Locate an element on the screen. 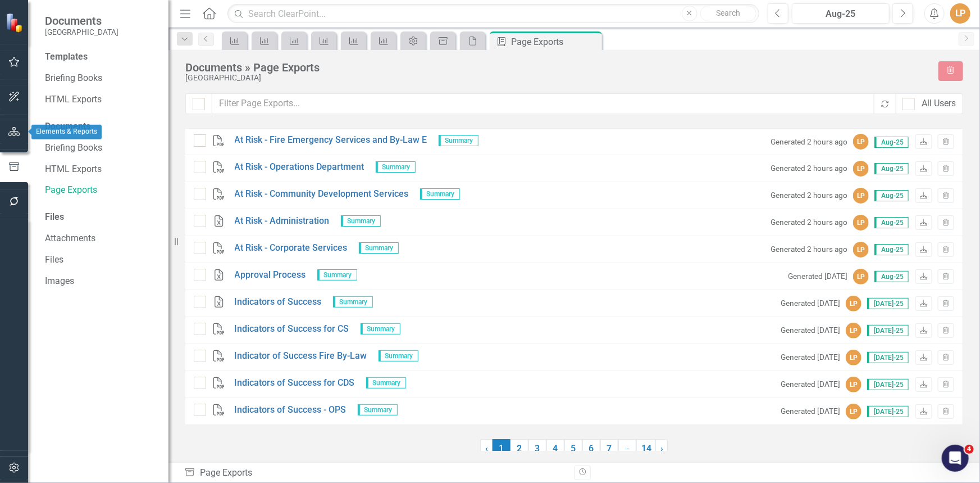 The width and height of the screenshot is (980, 483). input: Search ClearPoint... is located at coordinates (493, 13).